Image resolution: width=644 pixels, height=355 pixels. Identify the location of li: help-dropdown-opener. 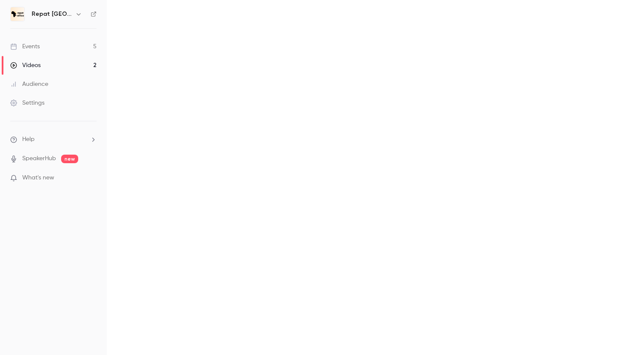
(53, 139).